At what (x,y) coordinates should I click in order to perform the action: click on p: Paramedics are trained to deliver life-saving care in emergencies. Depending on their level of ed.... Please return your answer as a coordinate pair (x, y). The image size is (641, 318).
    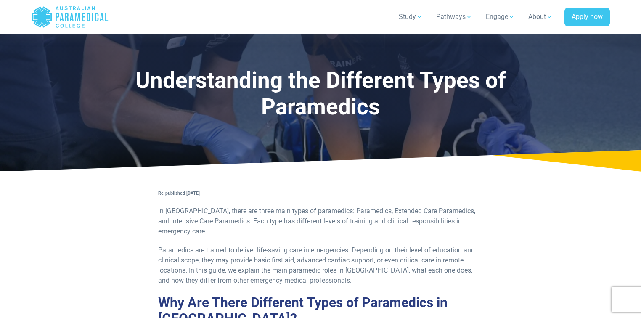
    Looking at the image, I should click on (321, 265).